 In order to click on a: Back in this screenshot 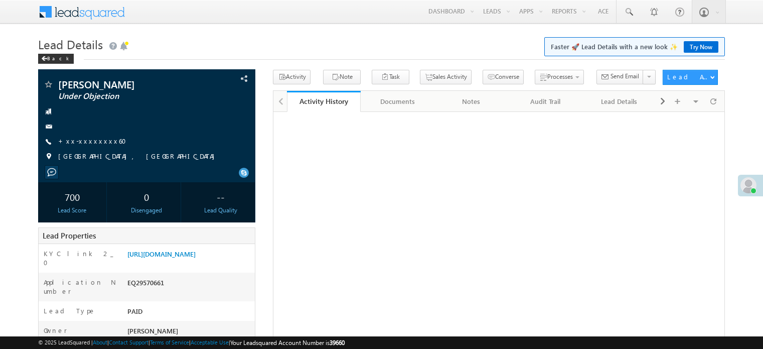, I will do `click(58, 57)`.